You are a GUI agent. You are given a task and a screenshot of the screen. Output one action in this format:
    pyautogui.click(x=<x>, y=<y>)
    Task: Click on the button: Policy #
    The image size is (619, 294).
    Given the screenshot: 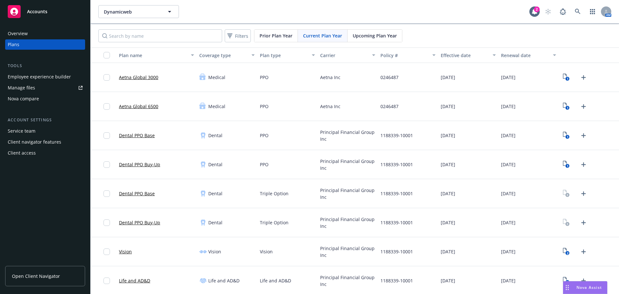 What is the action you would take?
    pyautogui.click(x=408, y=55)
    